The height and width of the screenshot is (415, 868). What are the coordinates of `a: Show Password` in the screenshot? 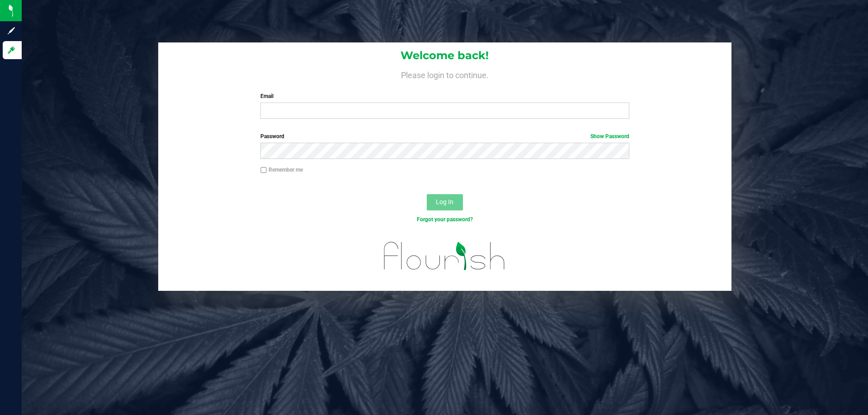 It's located at (610, 136).